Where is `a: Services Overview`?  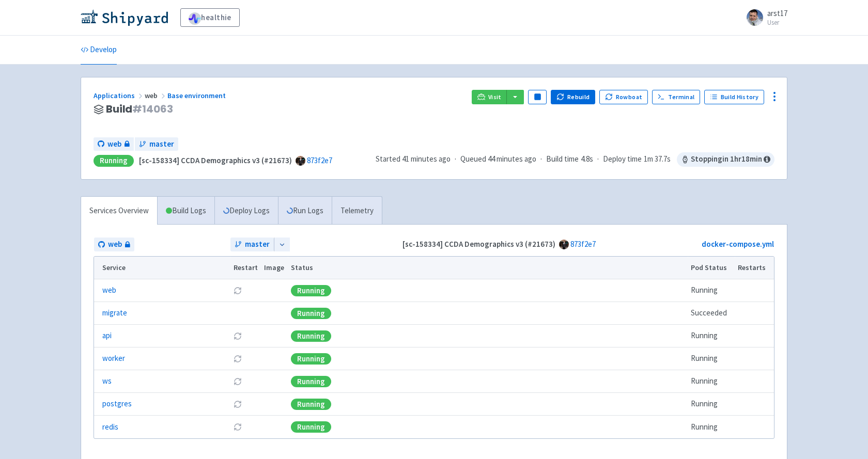
a: Services Overview is located at coordinates (119, 211).